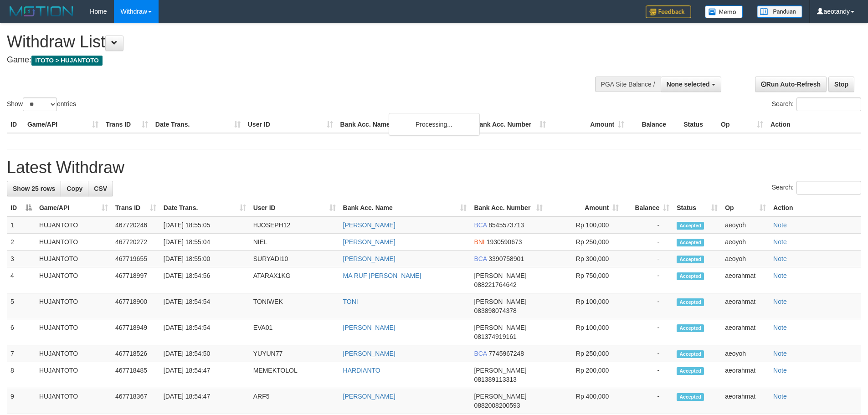 The height and width of the screenshot is (415, 868). What do you see at coordinates (136, 280) in the screenshot?
I see `td: 467718997` at bounding box center [136, 280].